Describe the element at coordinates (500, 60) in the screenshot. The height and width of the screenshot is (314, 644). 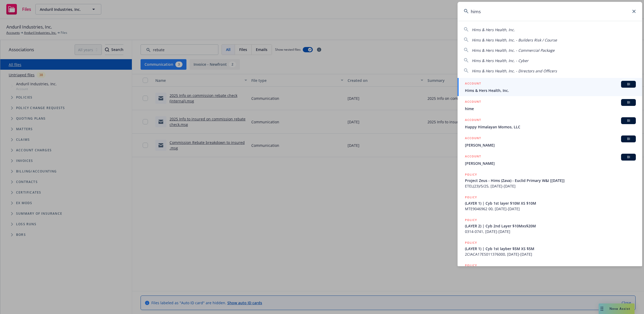
I see `span: Hims & Hers Health, Inc. - Cyber` at that location.